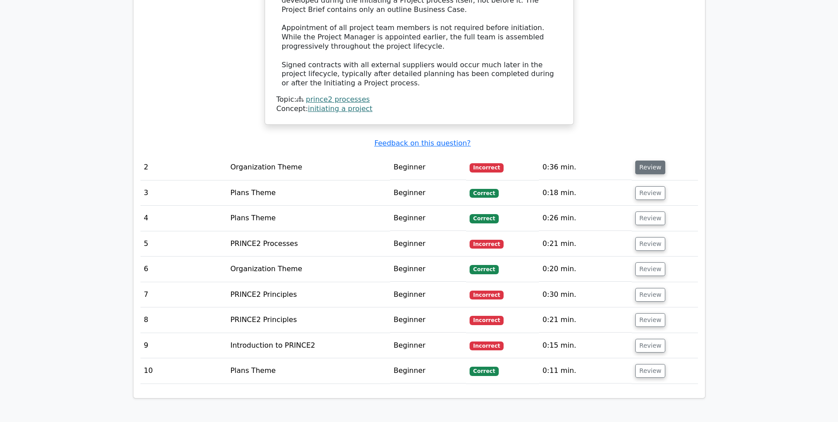 The height and width of the screenshot is (422, 838). I want to click on div: Topic:, so click(419, 99).